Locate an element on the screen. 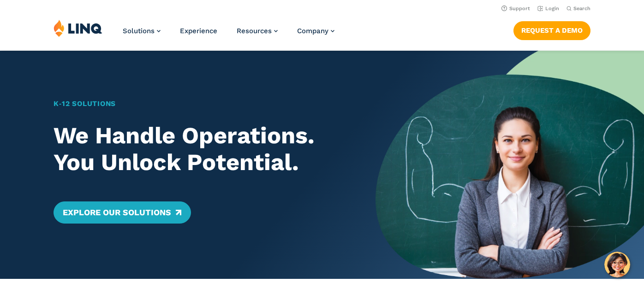 This screenshot has width=644, height=289. button: Open Search Bar is located at coordinates (578, 9).